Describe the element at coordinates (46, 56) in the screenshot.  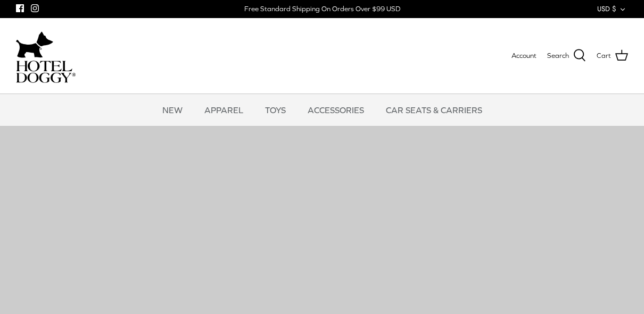
I see `a: hoteldoggycom` at that location.